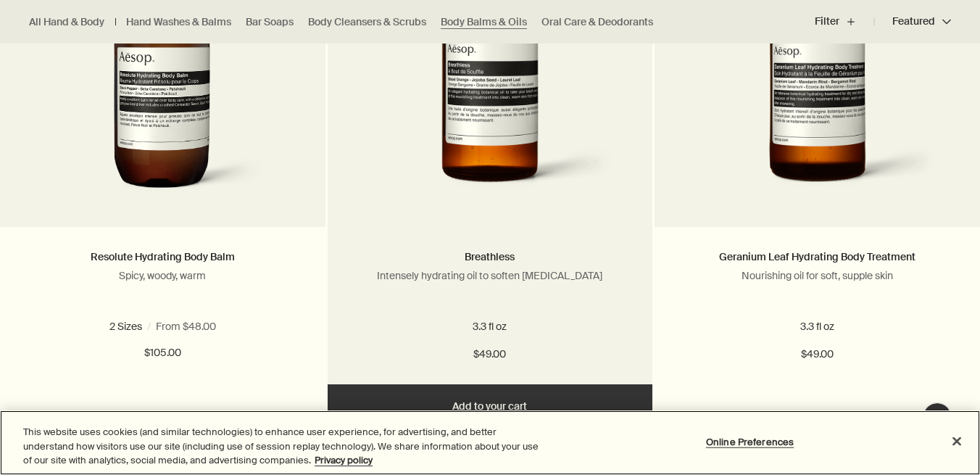 Image resolution: width=980 pixels, height=475 pixels. Describe the element at coordinates (163, 256) in the screenshot. I see `a: Resolute Hydrating Body Balm` at that location.